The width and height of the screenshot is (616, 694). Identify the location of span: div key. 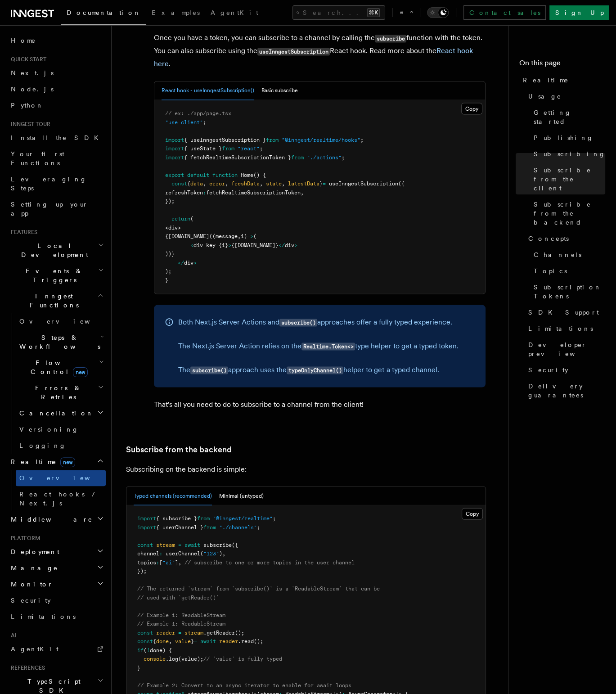
(205, 245).